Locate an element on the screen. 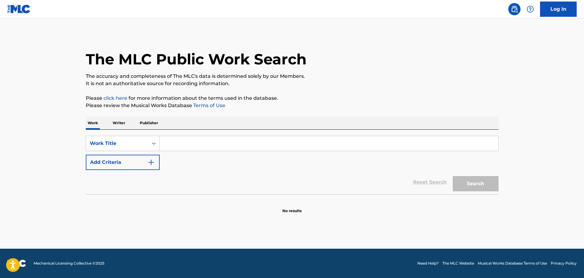 The height and width of the screenshot is (278, 584). a: Musical Works Database Terms of Use is located at coordinates (512, 264).